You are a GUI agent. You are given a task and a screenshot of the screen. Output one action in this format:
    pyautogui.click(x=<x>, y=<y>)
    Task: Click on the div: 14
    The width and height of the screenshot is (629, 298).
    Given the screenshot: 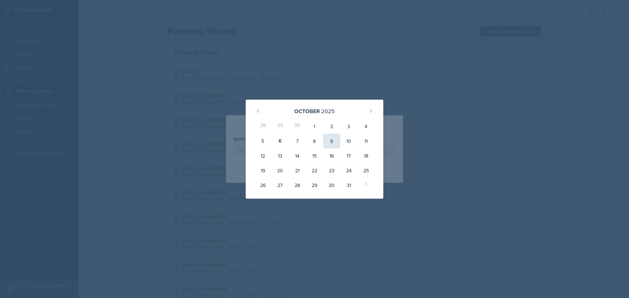 What is the action you would take?
    pyautogui.click(x=297, y=156)
    